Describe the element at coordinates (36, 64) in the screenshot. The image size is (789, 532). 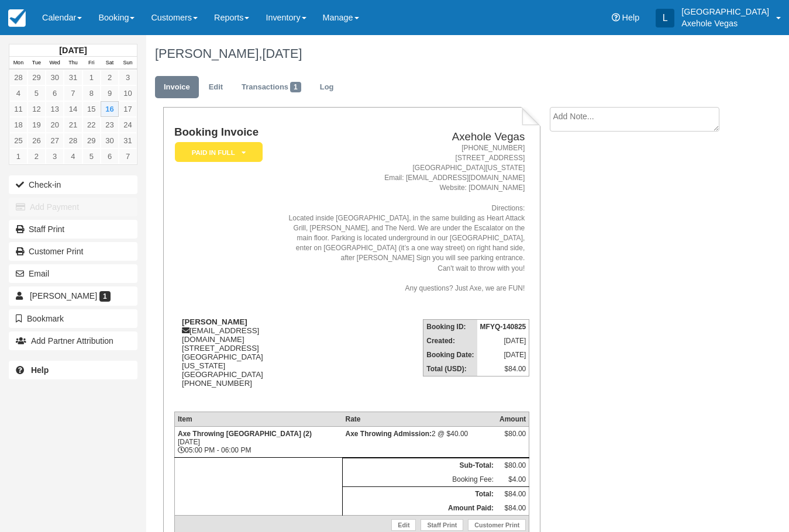
I see `th: Tue` at that location.